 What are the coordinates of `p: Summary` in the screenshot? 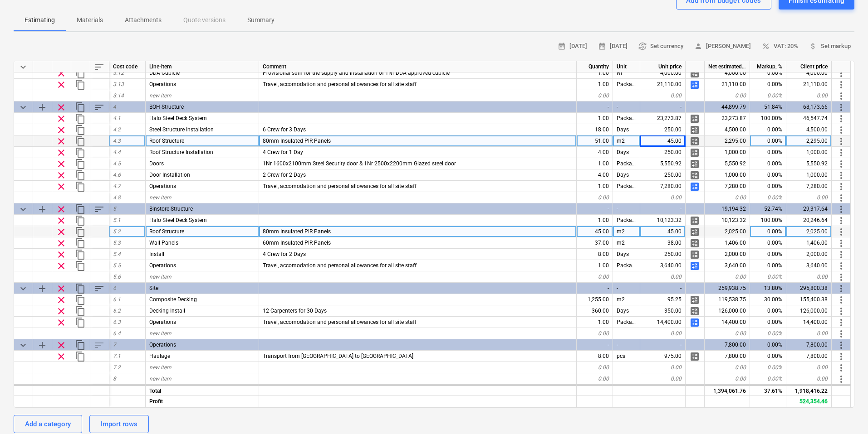 It's located at (261, 20).